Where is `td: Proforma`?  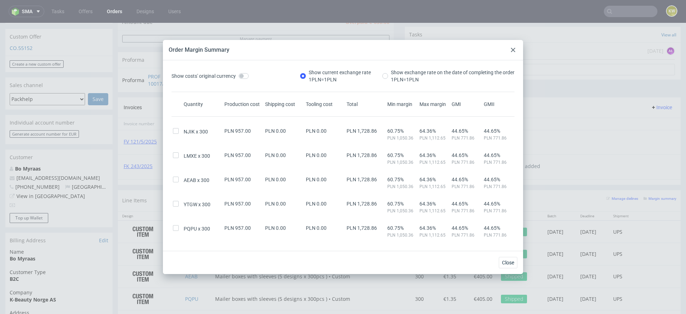 td: Proforma is located at coordinates (134, 57).